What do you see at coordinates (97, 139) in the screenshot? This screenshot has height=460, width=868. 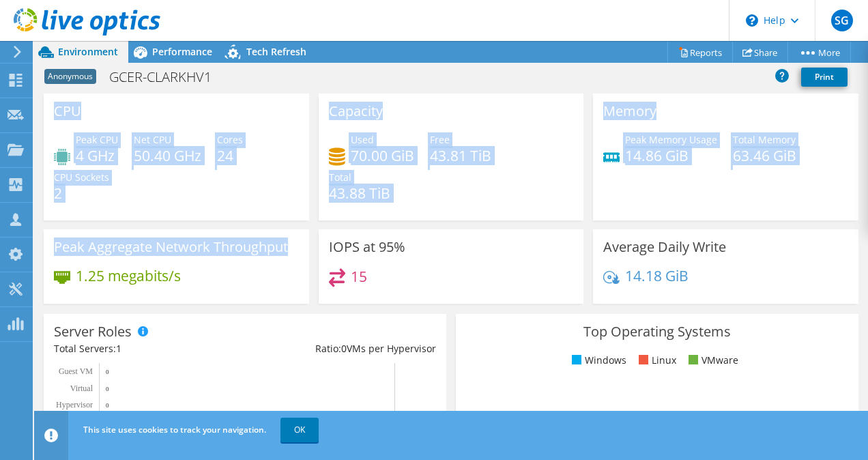 I see `span: Peak CPU` at bounding box center [97, 139].